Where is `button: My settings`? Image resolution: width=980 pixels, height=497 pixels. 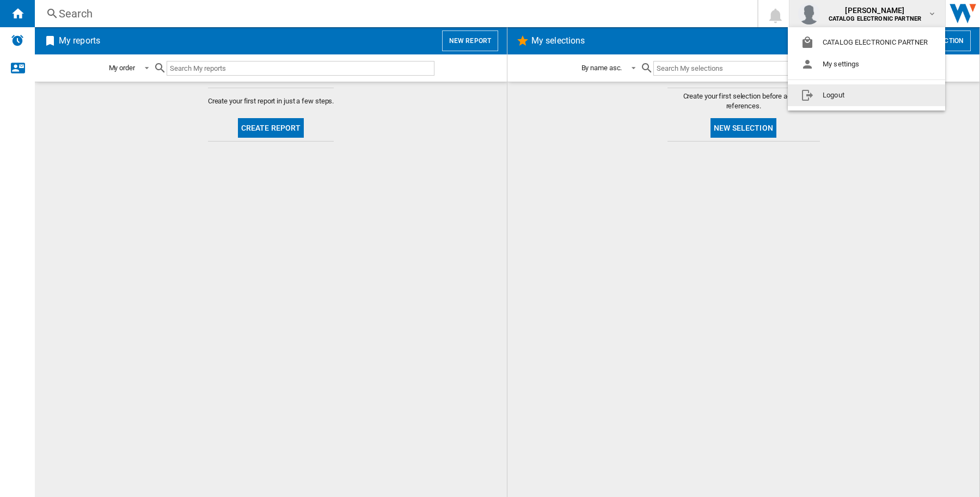 button: My settings is located at coordinates (866, 64).